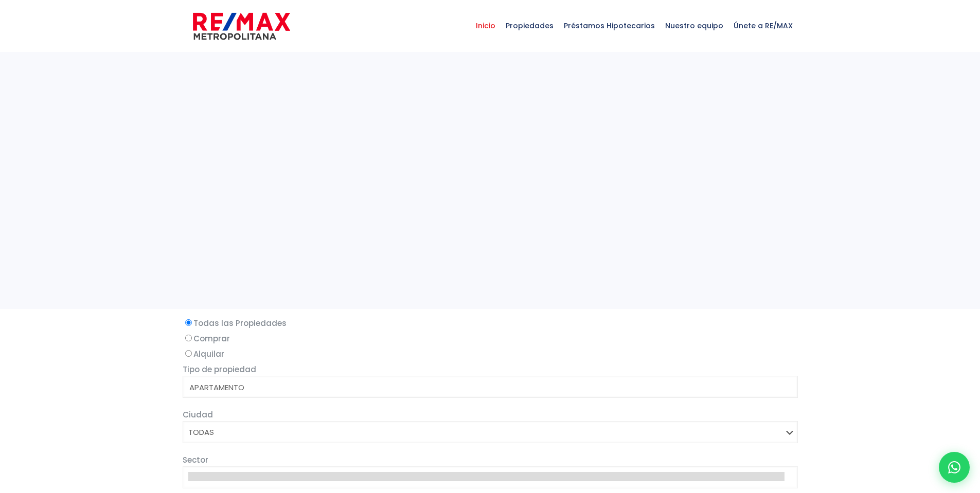 The height and width of the screenshot is (493, 980). I want to click on span: Sector, so click(195, 460).